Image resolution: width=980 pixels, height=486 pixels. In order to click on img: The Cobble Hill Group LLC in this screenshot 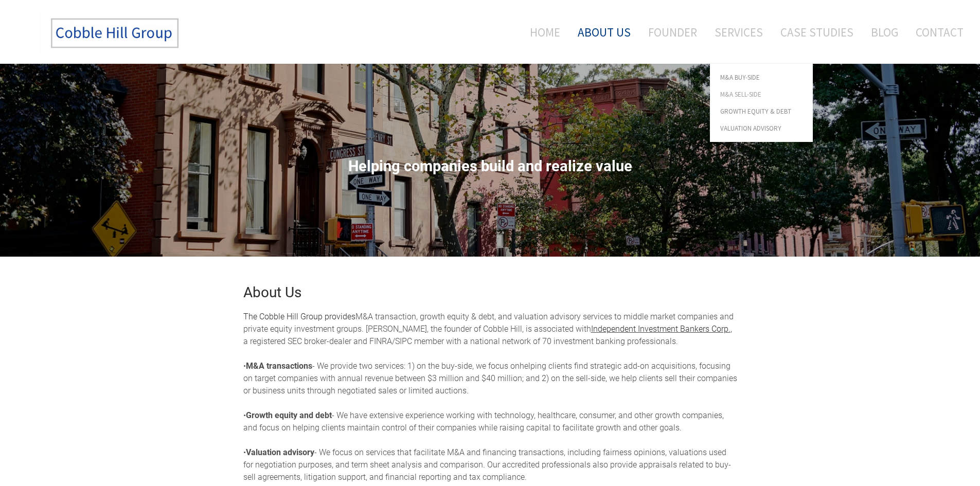, I will do `click(116, 34)`.